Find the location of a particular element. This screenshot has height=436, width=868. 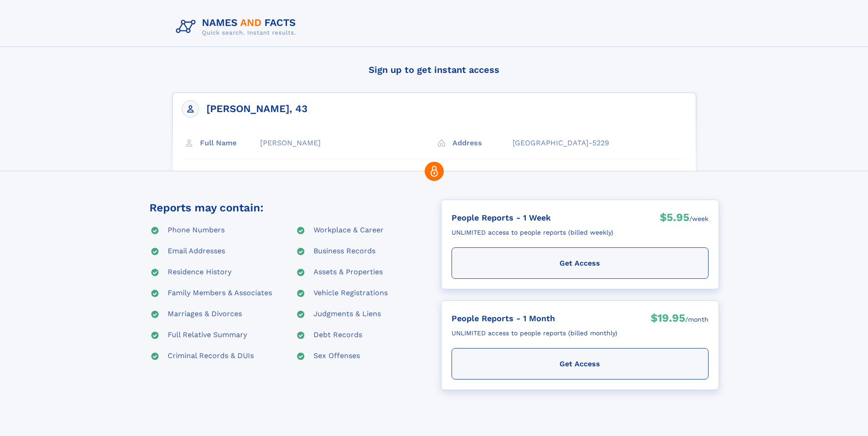

h4: Sign up to get instant access is located at coordinates (435, 70).